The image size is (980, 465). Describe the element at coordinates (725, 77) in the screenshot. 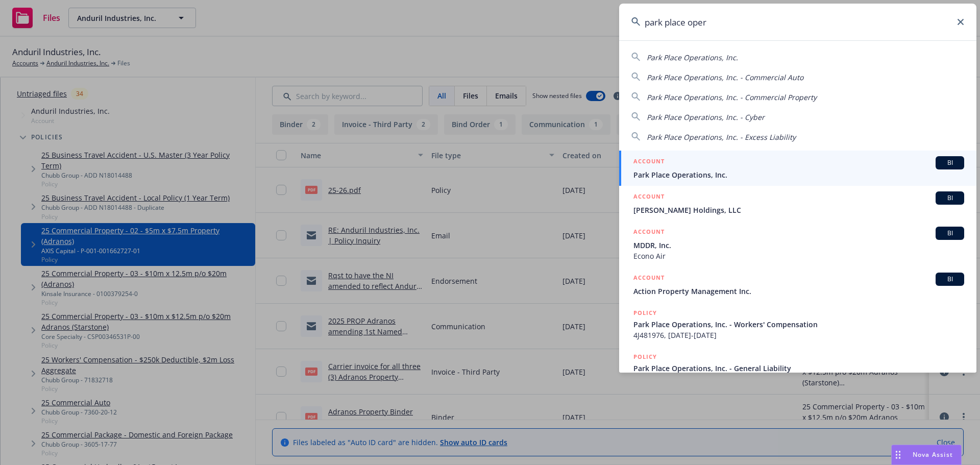

I see `span: Park Place Operations, Inc. - Commercial Auto` at that location.